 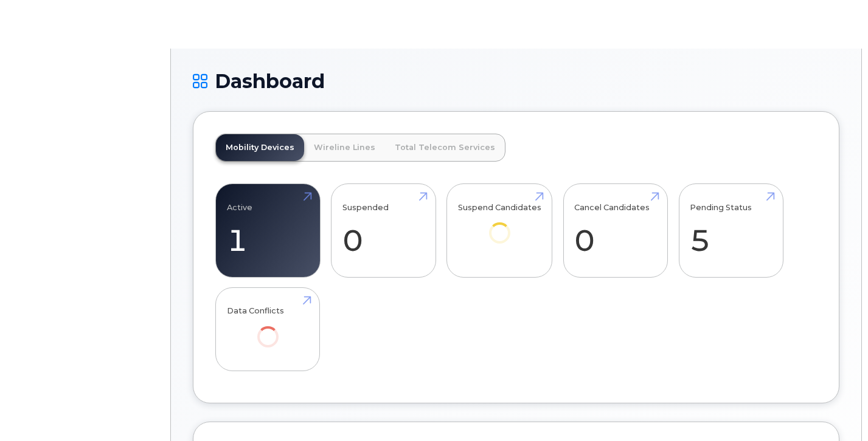 What do you see at coordinates (260, 147) in the screenshot?
I see `a: Mobility Devices` at bounding box center [260, 147].